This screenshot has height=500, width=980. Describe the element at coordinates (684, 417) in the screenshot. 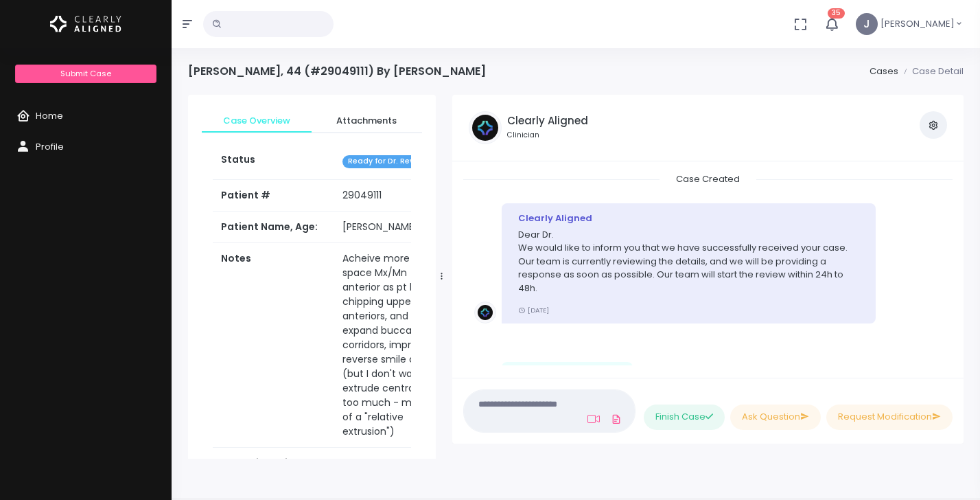

I see `button: Finish Case` at that location.